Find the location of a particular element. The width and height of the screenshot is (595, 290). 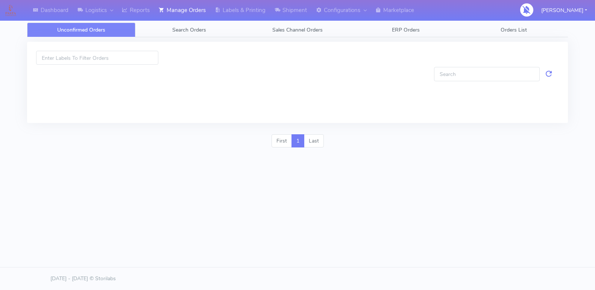

span: ERP Orders is located at coordinates (406, 30).